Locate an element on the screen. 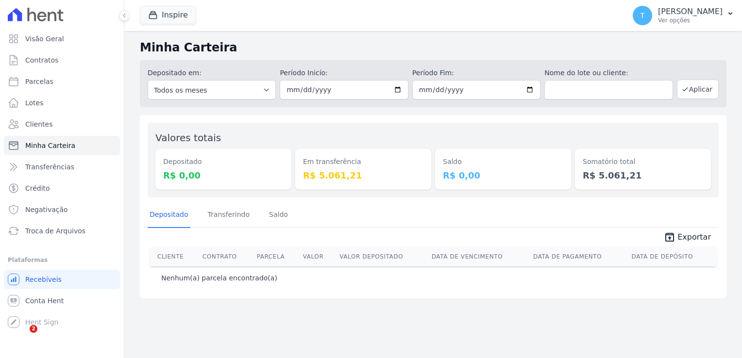 The image size is (742, 358). span: Minha Carteira is located at coordinates (50, 146).